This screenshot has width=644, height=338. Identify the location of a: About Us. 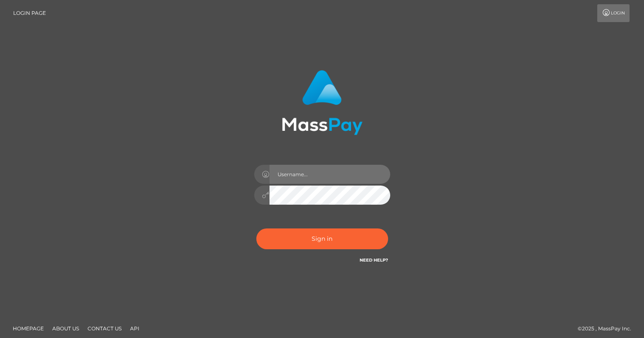
(65, 328).